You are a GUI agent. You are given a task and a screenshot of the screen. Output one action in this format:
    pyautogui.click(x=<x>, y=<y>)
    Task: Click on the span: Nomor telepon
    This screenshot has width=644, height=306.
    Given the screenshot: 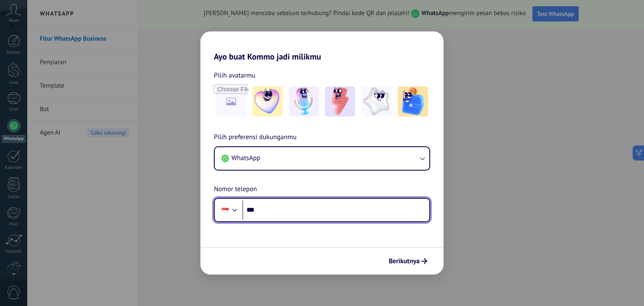 What is the action you would take?
    pyautogui.click(x=236, y=190)
    